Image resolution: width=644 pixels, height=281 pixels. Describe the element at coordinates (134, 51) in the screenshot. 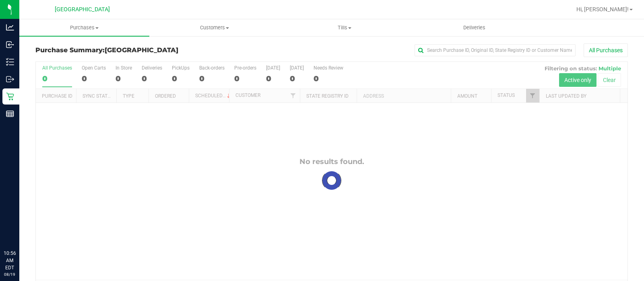

I see `h3: Purchase Summary:` at that location.